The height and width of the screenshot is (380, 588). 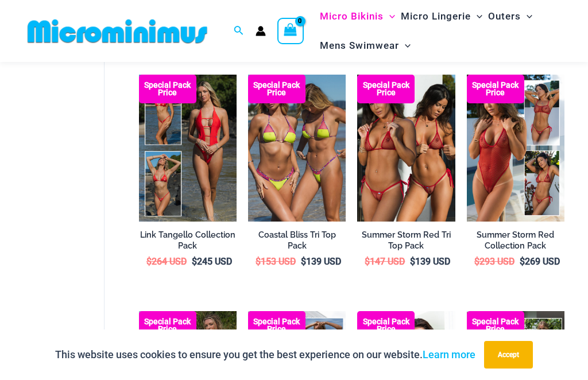 I want to click on a: Micro BikinisMenu ToggleMenu Toggle, so click(x=357, y=16).